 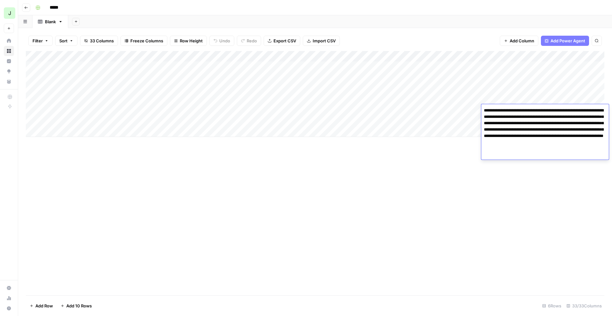 I want to click on button: Import CSV, so click(x=321, y=41).